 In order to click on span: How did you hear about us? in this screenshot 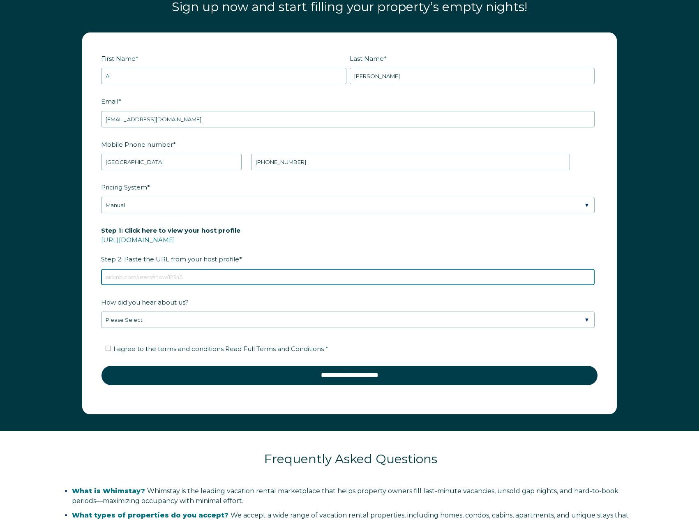, I will do `click(145, 302)`.